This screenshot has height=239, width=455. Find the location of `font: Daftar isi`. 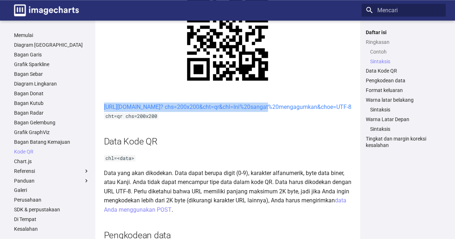

font: Daftar isi is located at coordinates (376, 32).